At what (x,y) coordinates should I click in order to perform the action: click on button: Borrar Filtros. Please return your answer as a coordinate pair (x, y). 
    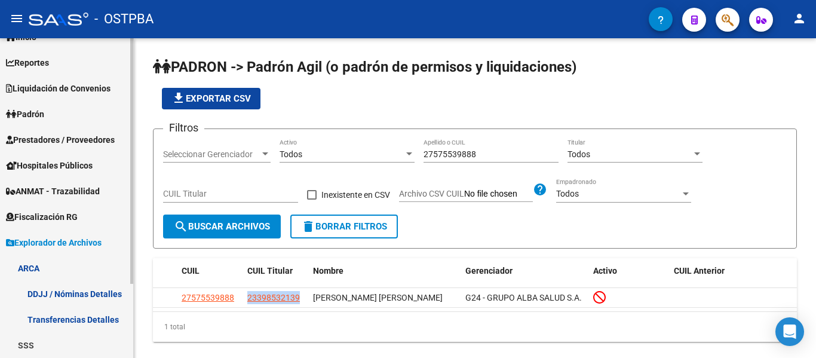
    Looking at the image, I should click on (344, 226).